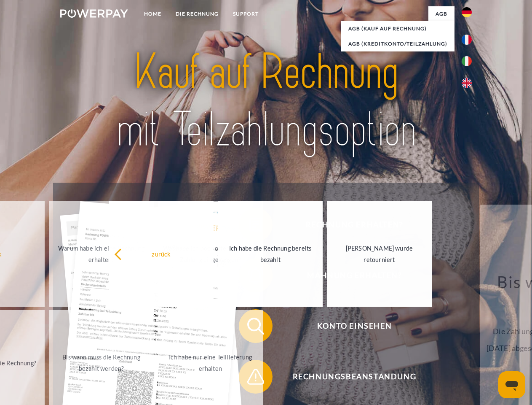 This screenshot has width=532, height=405. What do you see at coordinates (101, 254) in the screenshot?
I see `div: Warum habe ich eine Rechnung erhalten?` at bounding box center [101, 254].